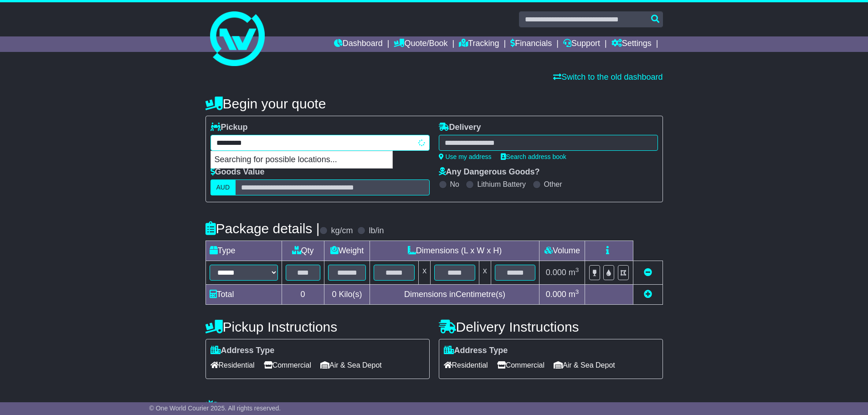 Image resolution: width=868 pixels, height=415 pixels. I want to click on label: Delivery, so click(460, 128).